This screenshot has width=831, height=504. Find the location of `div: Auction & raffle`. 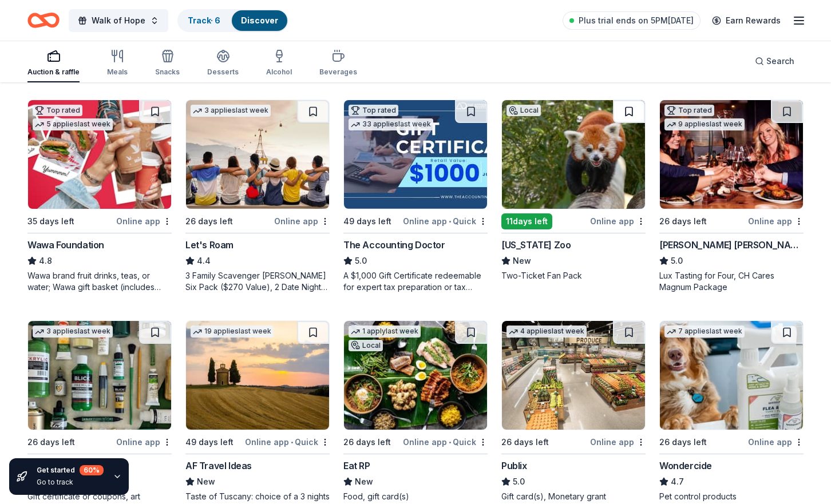

div: Auction & raffle is located at coordinates (53, 72).